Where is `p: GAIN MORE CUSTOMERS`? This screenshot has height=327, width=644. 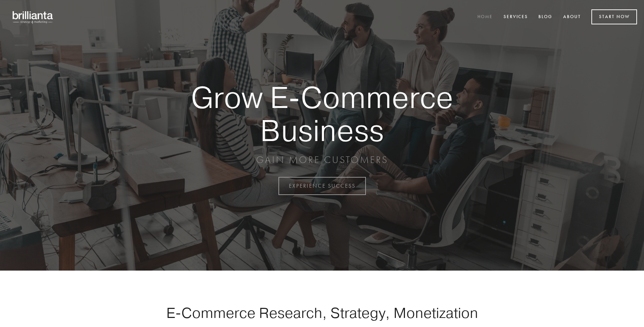 p: GAIN MORE CUSTOMERS is located at coordinates (322, 160).